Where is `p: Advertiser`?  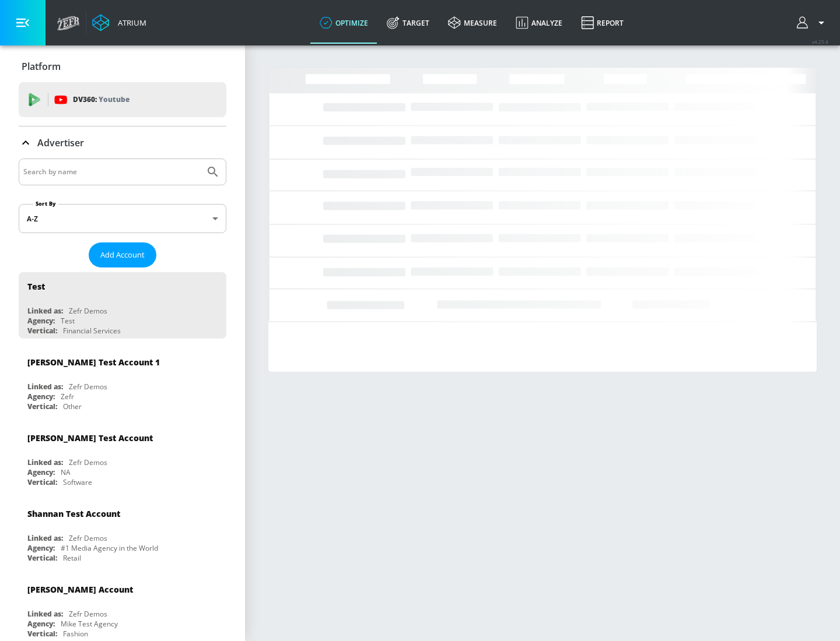 p: Advertiser is located at coordinates (61, 143).